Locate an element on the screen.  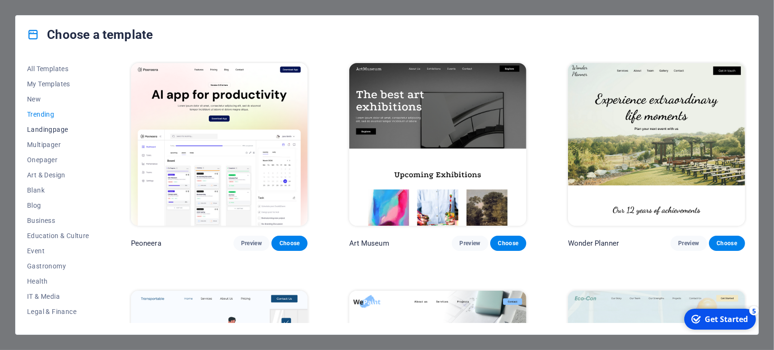
img: Peoneera is located at coordinates (219, 144).